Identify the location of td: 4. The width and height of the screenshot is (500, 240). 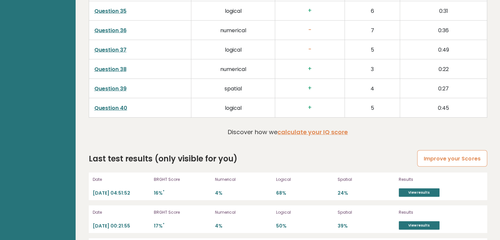
(372, 88).